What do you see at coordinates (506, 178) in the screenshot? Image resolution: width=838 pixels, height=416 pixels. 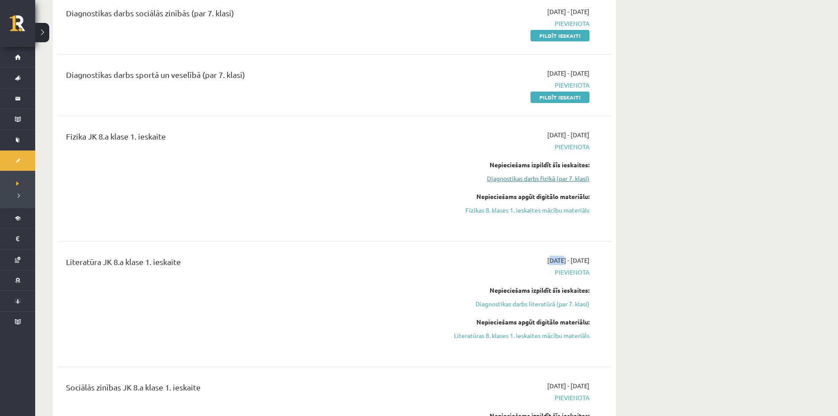 I see `a: Diagnostikas darbs fizikā (par 7. klasi)` at bounding box center [506, 178].